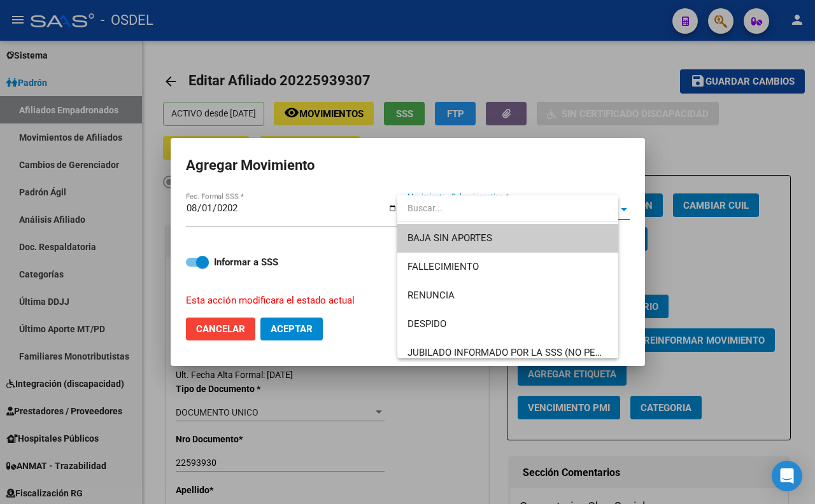  What do you see at coordinates (527, 353) in the screenshot?
I see `span: JUBILADO INFORMADO POR LA SSS (NO PENSIONADO)` at bounding box center [527, 353].